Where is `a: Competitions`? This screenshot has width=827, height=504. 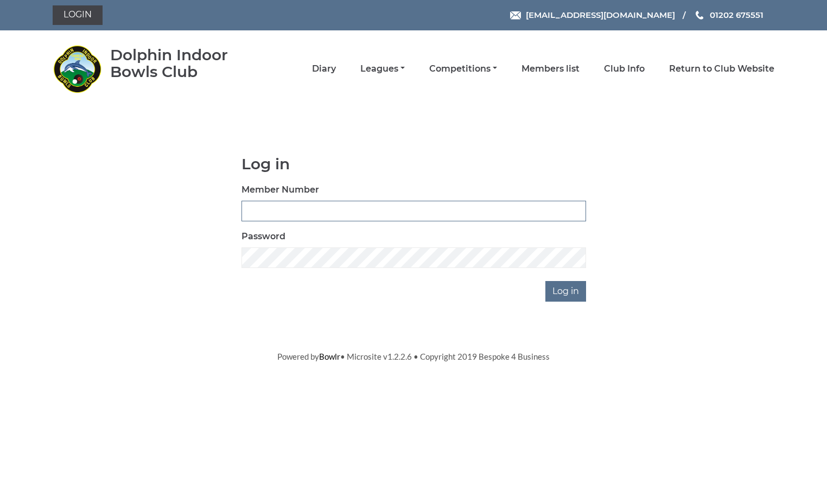 a: Competitions is located at coordinates (463, 69).